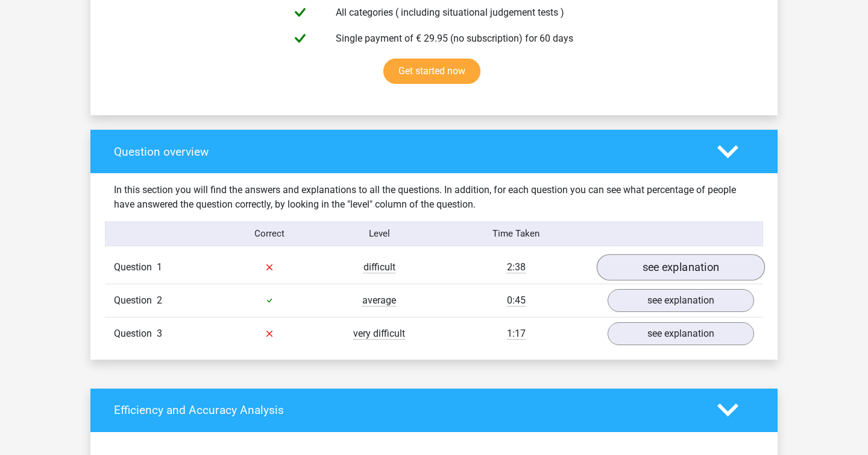 The width and height of the screenshot is (868, 455). What do you see at coordinates (406, 151) in the screenshot?
I see `h4: Question overview` at bounding box center [406, 151].